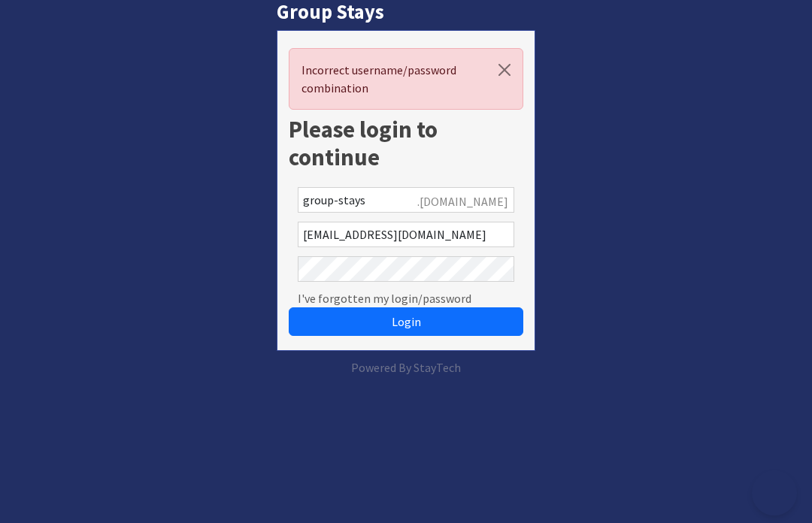 The width and height of the screenshot is (812, 523). I want to click on h1: Please login to continue, so click(406, 144).